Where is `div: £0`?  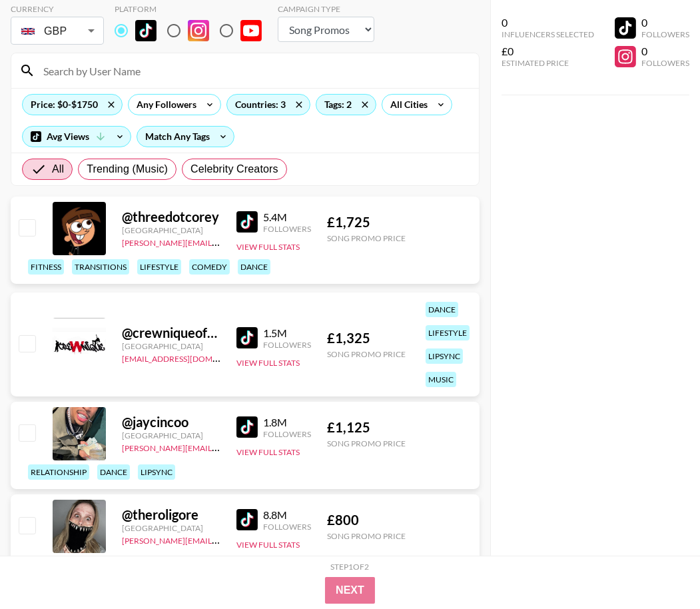
div: £0 is located at coordinates (548, 52).